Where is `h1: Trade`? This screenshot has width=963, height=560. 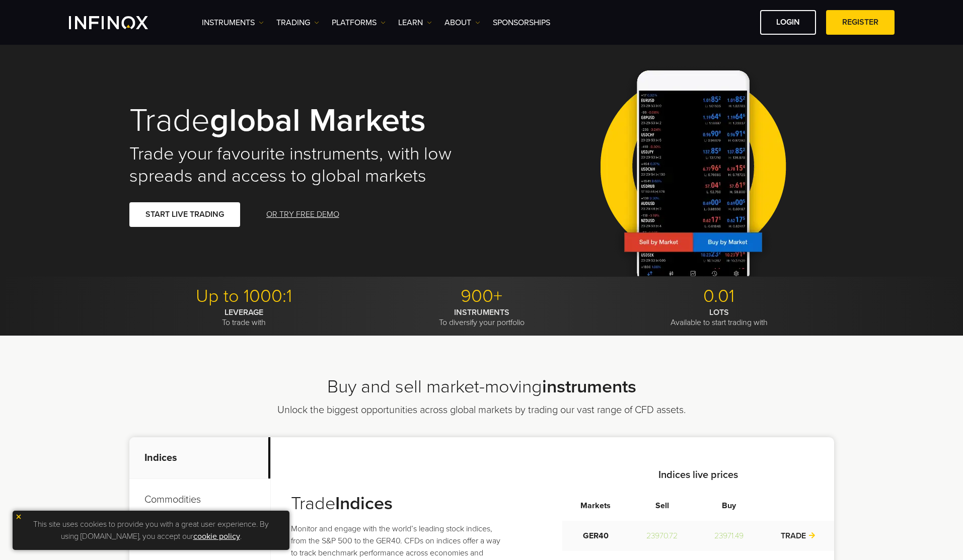 h1: Trade is located at coordinates (298, 121).